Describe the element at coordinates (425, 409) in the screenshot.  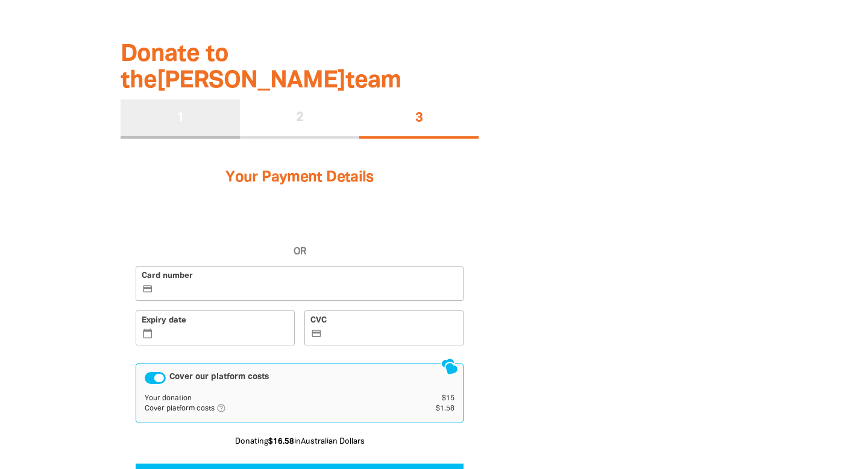
I see `td: $1.58` at that location.